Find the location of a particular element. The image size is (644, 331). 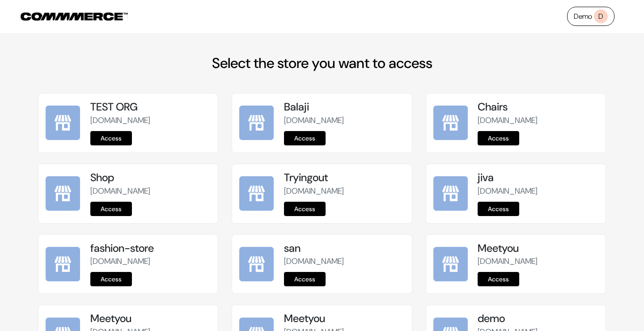

h5: jiva is located at coordinates (538, 178).